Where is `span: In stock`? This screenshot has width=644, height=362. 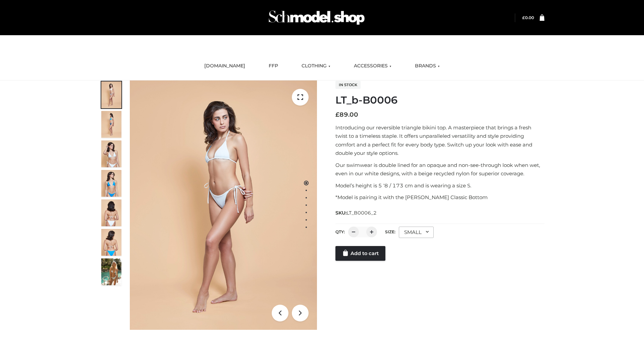 span: In stock is located at coordinates (348, 84).